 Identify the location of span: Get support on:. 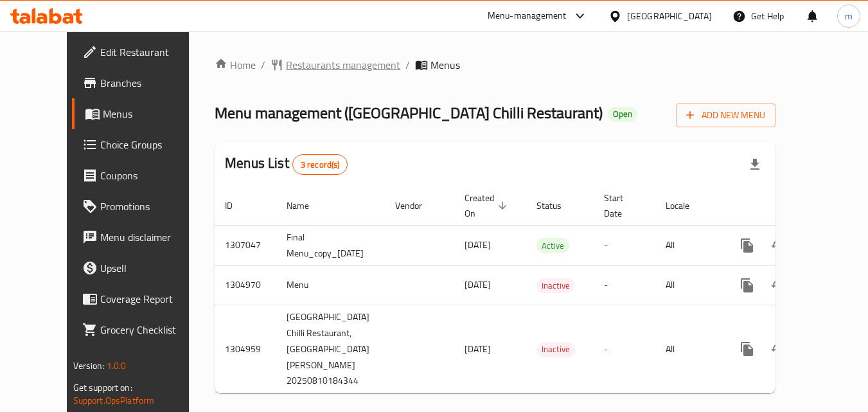
(102, 387).